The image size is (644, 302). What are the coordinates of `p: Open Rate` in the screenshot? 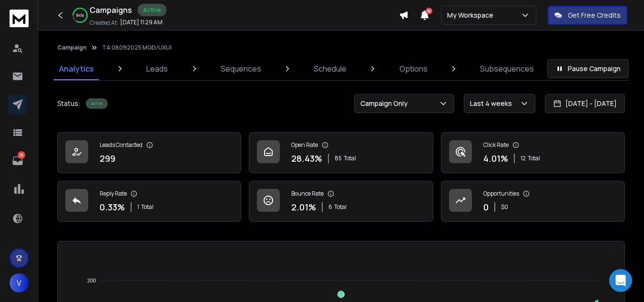 It's located at (305, 145).